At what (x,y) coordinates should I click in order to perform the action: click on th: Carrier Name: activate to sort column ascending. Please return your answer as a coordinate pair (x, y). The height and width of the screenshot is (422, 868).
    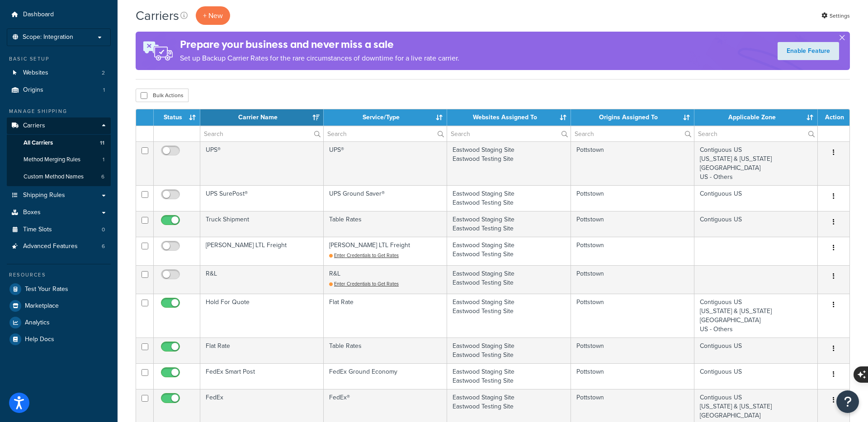
    Looking at the image, I should click on (262, 118).